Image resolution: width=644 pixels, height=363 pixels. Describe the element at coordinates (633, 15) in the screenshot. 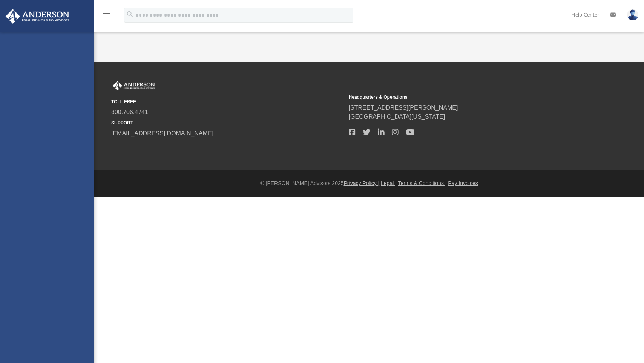

I see `img: User Pic` at that location.